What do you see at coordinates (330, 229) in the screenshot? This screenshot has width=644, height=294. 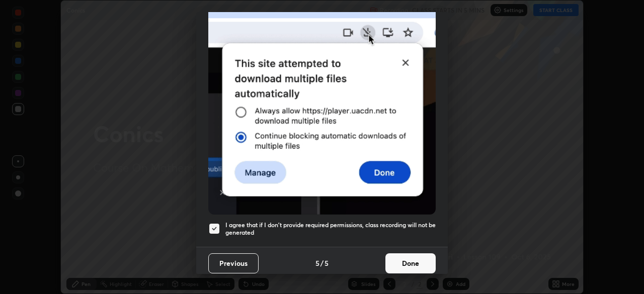 I see `h5: I agree that if I don't provide required permissions, class recording will not be generated` at bounding box center [330, 229].